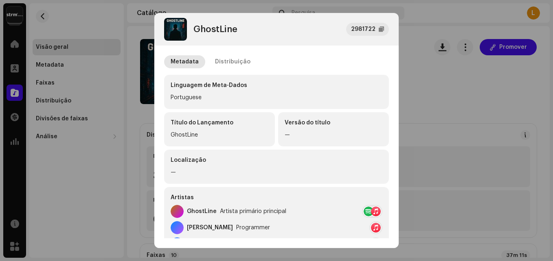  What do you see at coordinates (175, 29) in the screenshot?
I see `img: 2f829c06-442f-49ca-a6f1-f47b0e4803ad` at bounding box center [175, 29].